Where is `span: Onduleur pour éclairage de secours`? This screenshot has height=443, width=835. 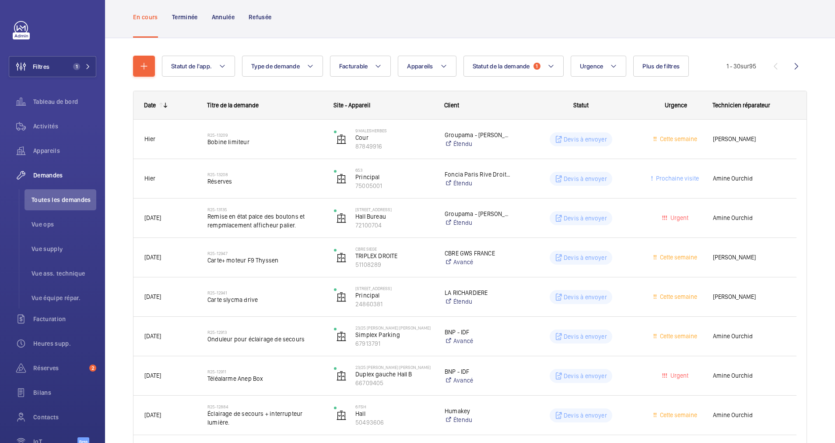
span: Onduleur pour éclairage de secours is located at coordinates (265, 339).